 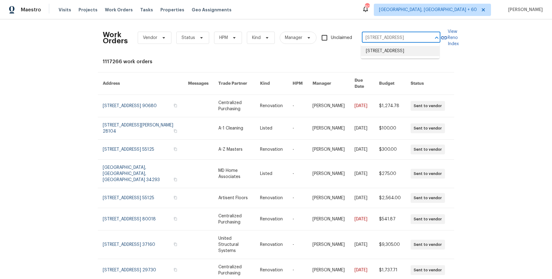 What do you see at coordinates (234, 128) in the screenshot?
I see `td: A-1 Cleaning` at bounding box center [234, 128].